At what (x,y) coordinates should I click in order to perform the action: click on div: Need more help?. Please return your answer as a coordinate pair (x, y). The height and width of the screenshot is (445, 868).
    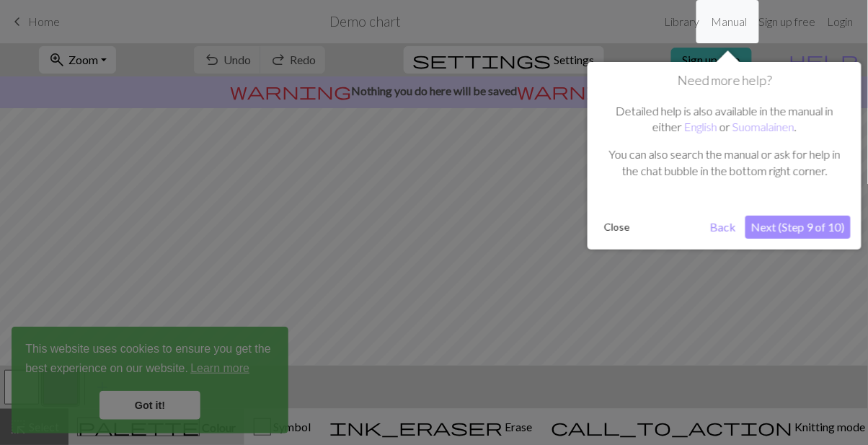
    Looking at the image, I should click on (724, 156).